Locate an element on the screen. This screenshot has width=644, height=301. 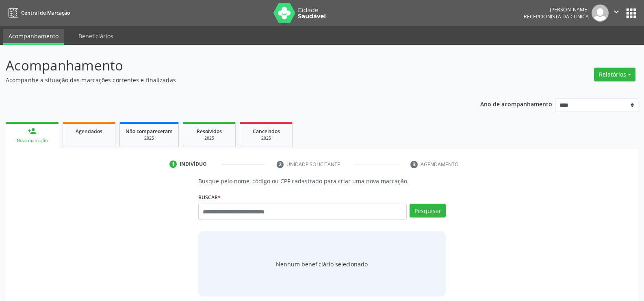
span: Recepcionista da clínica is located at coordinates (557, 16).